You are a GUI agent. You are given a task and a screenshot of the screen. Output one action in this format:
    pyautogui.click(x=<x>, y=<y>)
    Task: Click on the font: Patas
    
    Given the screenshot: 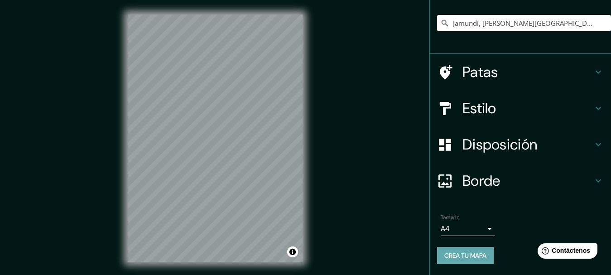 What is the action you would take?
    pyautogui.click(x=480, y=72)
    